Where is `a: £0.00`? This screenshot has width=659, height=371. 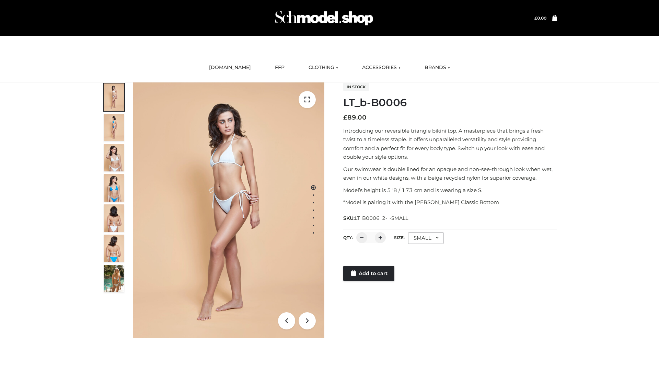 a: £0.00 is located at coordinates (540, 18).